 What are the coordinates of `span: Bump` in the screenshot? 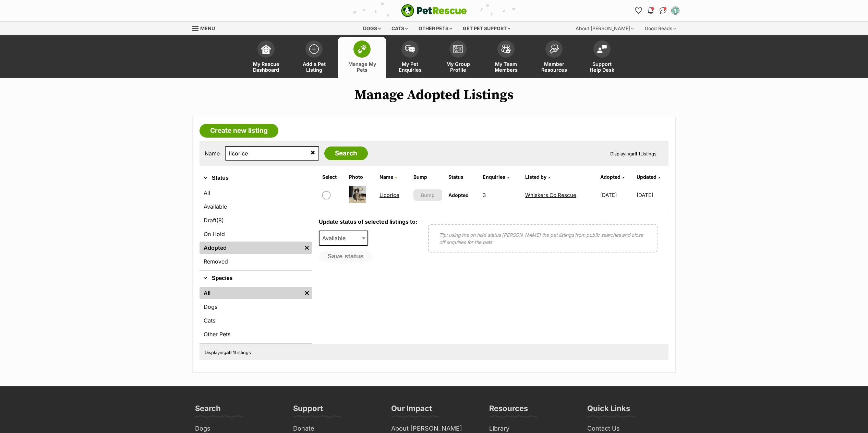 It's located at (428, 195).